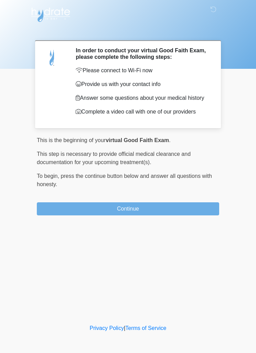 The width and height of the screenshot is (256, 353). Describe the element at coordinates (142, 84) in the screenshot. I see `p: Provide us with your contact info` at that location.